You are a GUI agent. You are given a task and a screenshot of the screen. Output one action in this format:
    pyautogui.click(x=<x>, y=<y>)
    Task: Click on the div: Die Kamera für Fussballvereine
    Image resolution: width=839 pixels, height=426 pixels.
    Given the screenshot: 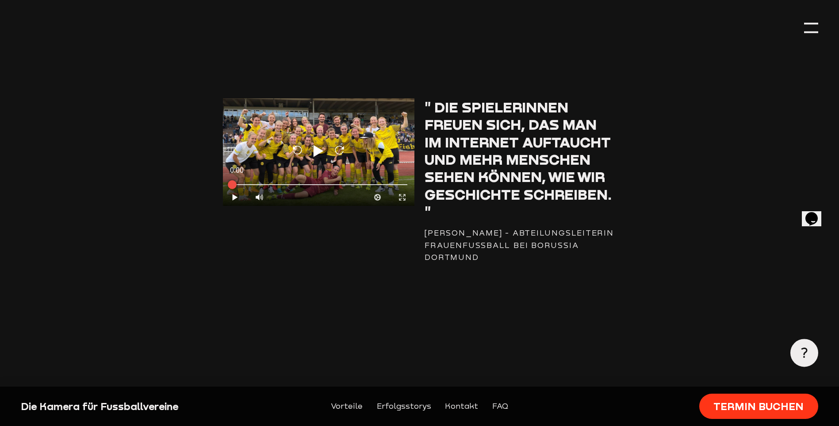 What is the action you would take?
    pyautogui.click(x=116, y=406)
    